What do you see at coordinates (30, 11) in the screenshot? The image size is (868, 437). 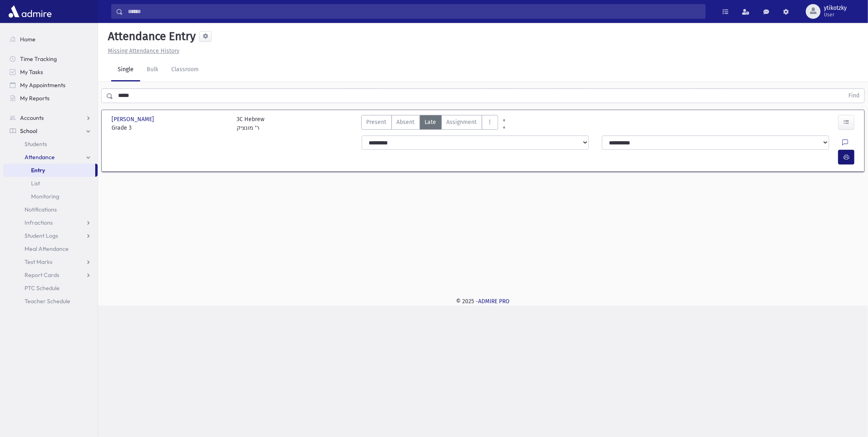 I see `img: AdmirePro` at bounding box center [30, 11].